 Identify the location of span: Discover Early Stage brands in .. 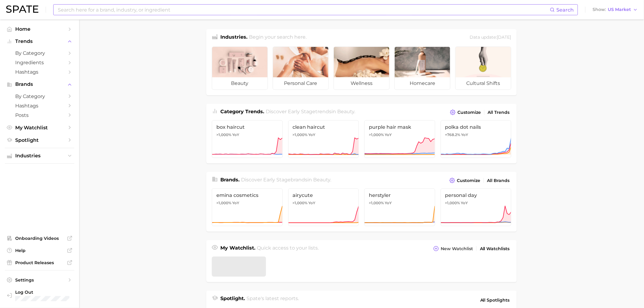
(287, 179).